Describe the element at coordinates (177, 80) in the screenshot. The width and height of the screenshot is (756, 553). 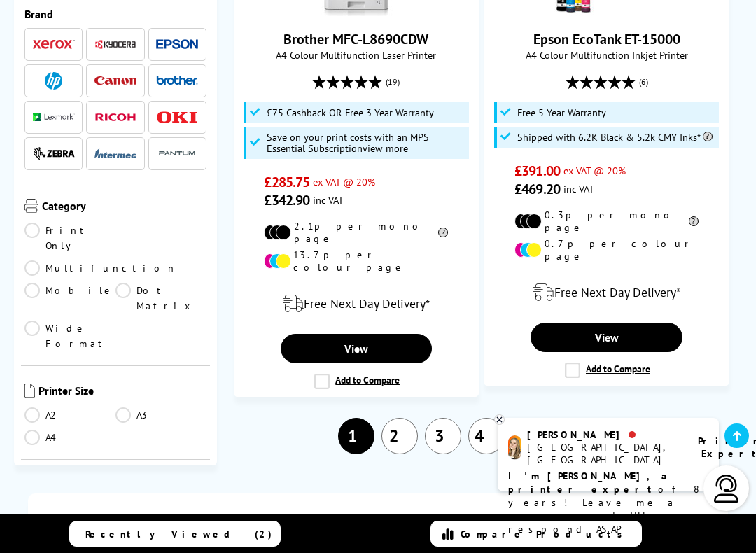
I see `a: Brother` at that location.